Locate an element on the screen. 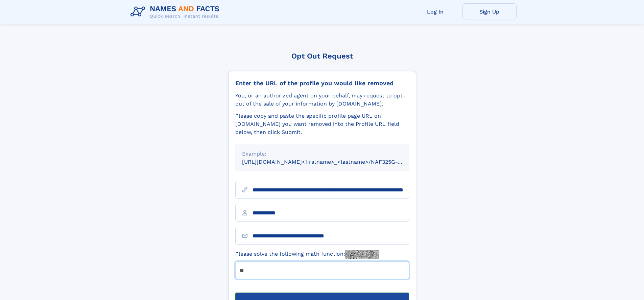 Image resolution: width=644 pixels, height=300 pixels. div: Enter the URL of the profile you would like removed is located at coordinates (322, 83).